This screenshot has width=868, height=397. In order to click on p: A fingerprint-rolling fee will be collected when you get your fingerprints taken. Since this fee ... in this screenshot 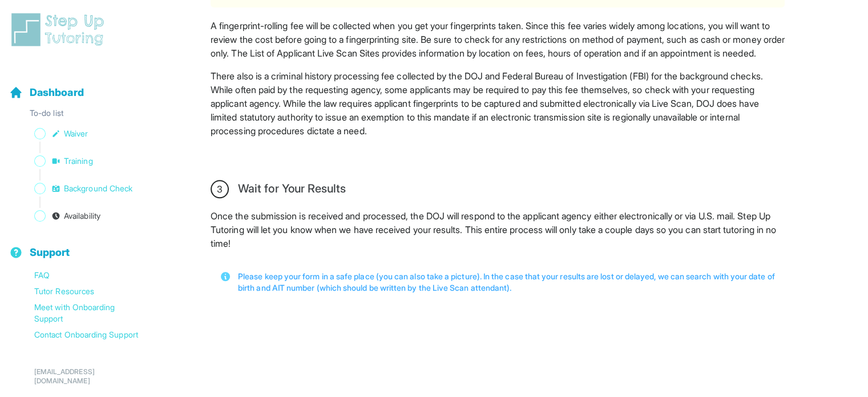, I will do `click(498, 39)`.